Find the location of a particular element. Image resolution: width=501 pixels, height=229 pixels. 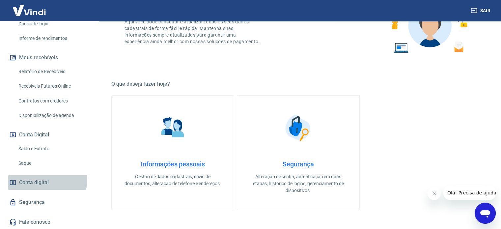

a: Dados de login is located at coordinates (53, 24).